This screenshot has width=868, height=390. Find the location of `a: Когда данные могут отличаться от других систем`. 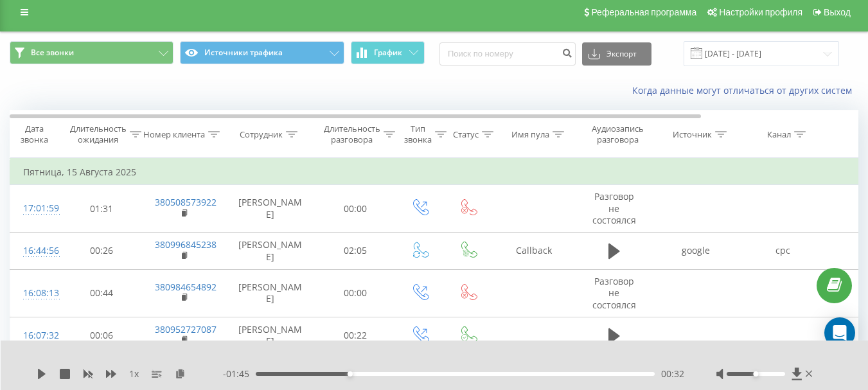

a: Когда данные могут отличаться от других систем is located at coordinates (745, 90).